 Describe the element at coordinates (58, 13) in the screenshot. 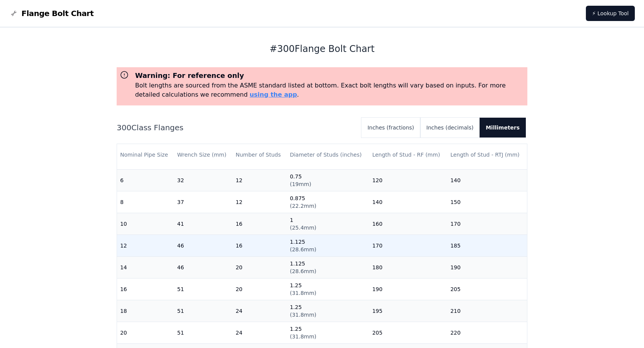

I see `span: Flange Bolt Chart` at that location.